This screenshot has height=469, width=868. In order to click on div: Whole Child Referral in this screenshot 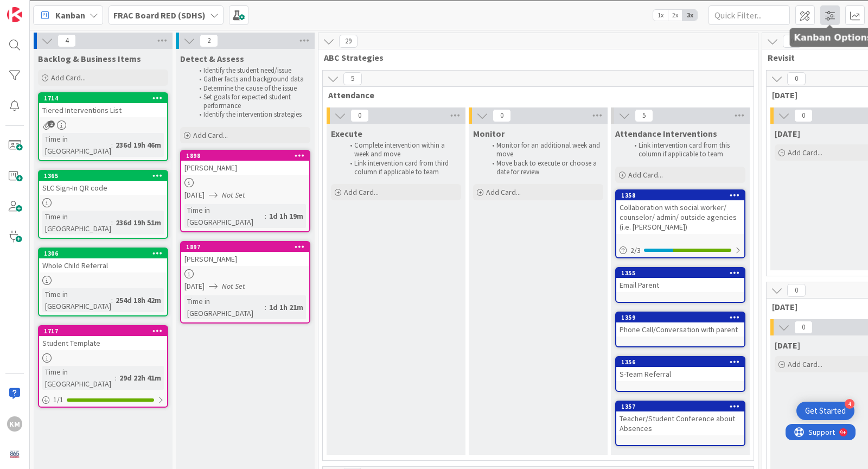, I will do `click(103, 266)`.